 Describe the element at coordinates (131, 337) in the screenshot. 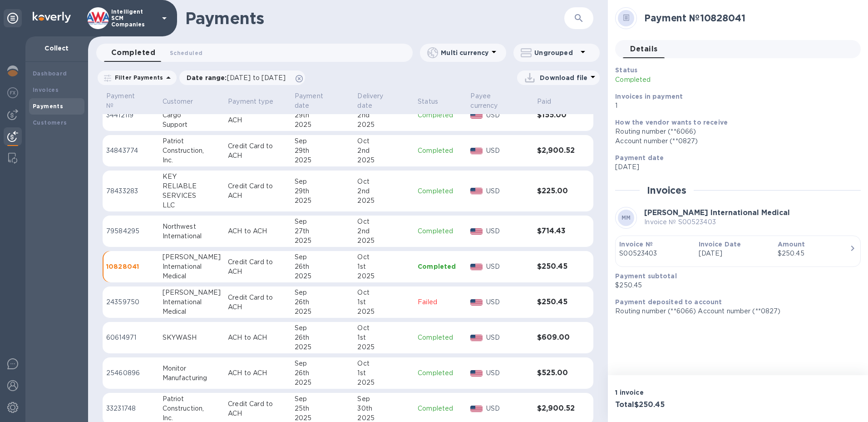

I see `p: 60614971` at that location.